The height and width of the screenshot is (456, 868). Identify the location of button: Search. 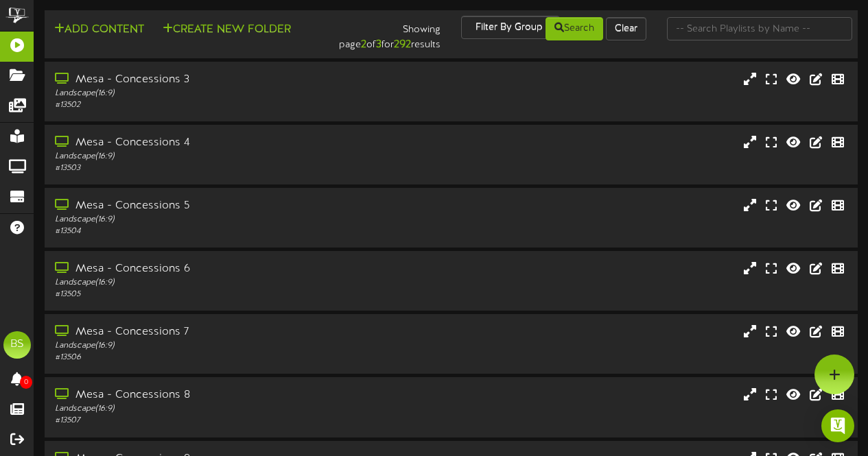
(574, 29).